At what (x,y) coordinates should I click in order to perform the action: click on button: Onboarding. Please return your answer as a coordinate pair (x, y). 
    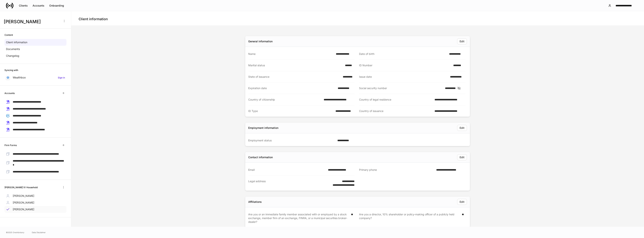
    Looking at the image, I should click on (57, 6).